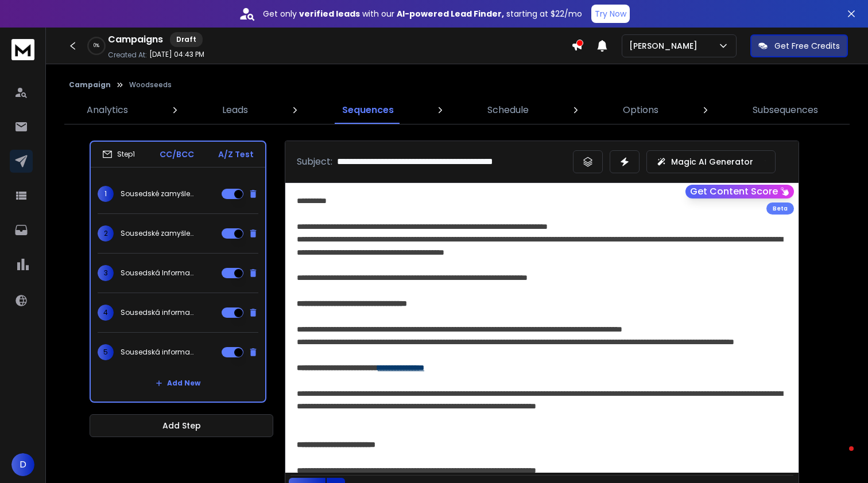 The image size is (868, 483). Describe the element at coordinates (23, 465) in the screenshot. I see `button: D` at that location.